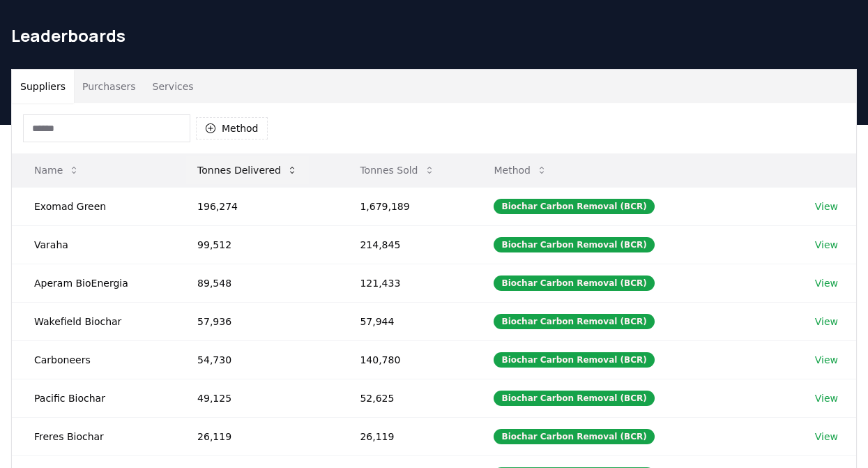 The width and height of the screenshot is (868, 468). Describe the element at coordinates (404, 398) in the screenshot. I see `td: 52,625` at that location.